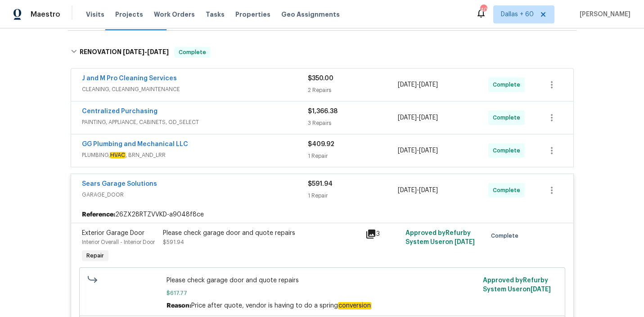 This screenshot has width=644, height=317. Describe the element at coordinates (135, 144) in the screenshot. I see `a: GG Plumbing and Mechanical LLC` at that location.